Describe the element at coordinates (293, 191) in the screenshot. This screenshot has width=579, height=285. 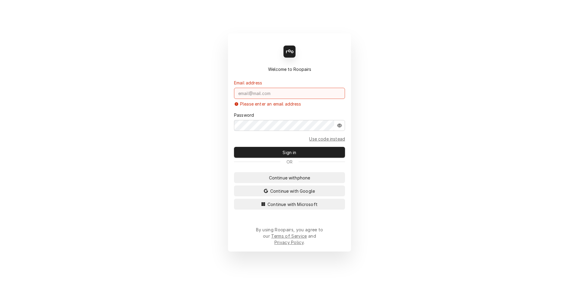
I see `span: Continue with Google` at that location.